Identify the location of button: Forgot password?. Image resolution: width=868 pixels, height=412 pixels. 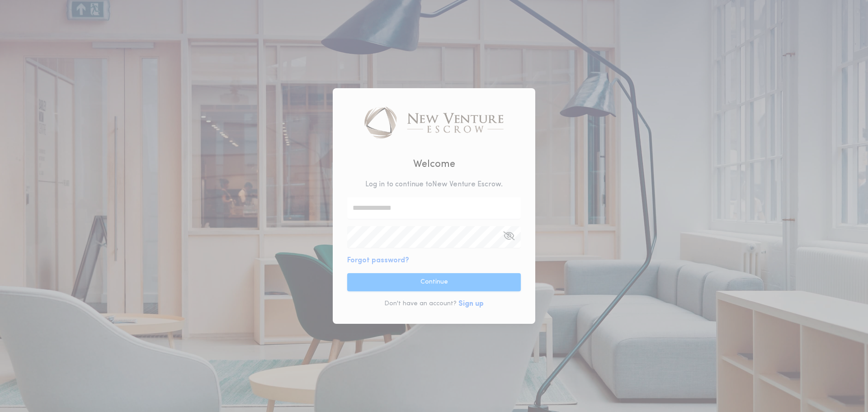
(378, 260).